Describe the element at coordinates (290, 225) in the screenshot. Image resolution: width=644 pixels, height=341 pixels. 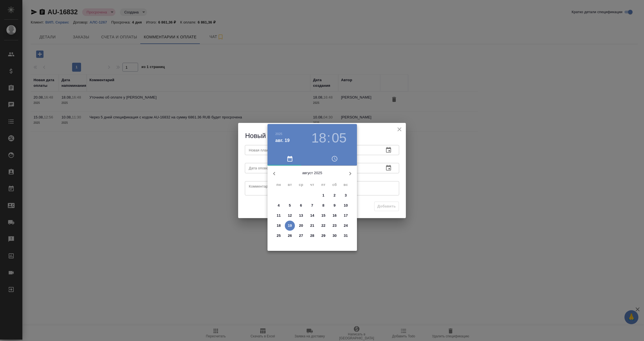
I see `p: 19` at that location.